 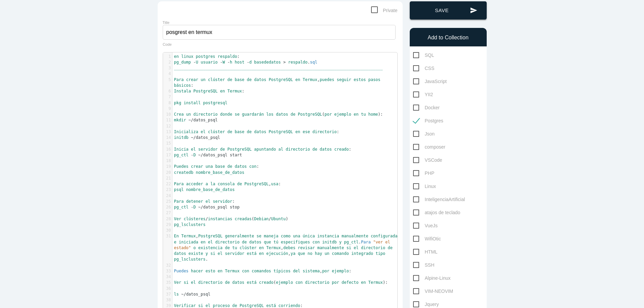 I want to click on span: ejemplo, so click(x=343, y=115).